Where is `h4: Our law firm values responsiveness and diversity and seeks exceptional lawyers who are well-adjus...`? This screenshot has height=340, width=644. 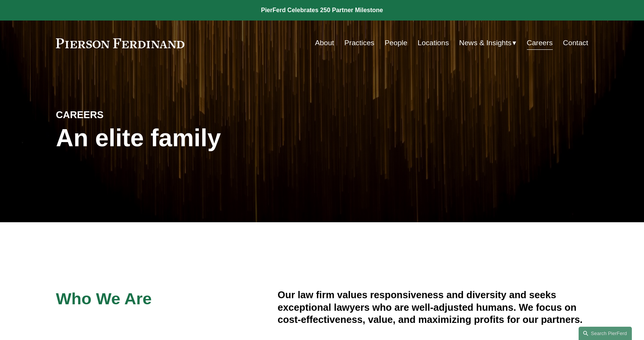
h4: Our law firm values responsiveness and diversity and seeks exceptional lawyers who are well-adjus... is located at coordinates (432, 307).